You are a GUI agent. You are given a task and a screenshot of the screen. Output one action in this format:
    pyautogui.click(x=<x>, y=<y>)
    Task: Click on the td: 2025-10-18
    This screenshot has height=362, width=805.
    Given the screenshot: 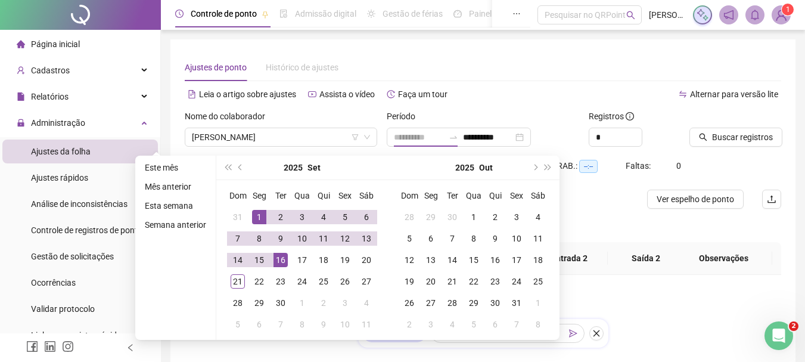 What is the action you would take?
    pyautogui.click(x=538, y=260)
    